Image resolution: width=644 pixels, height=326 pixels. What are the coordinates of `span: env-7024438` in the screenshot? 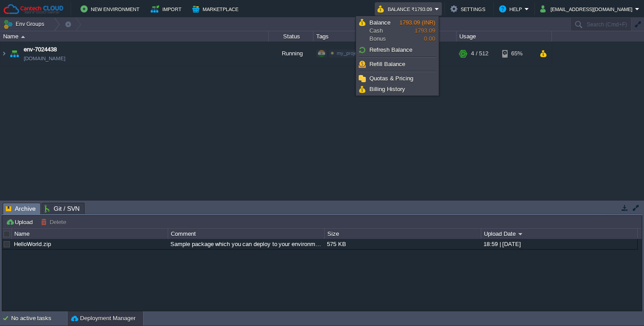 It's located at (40, 50).